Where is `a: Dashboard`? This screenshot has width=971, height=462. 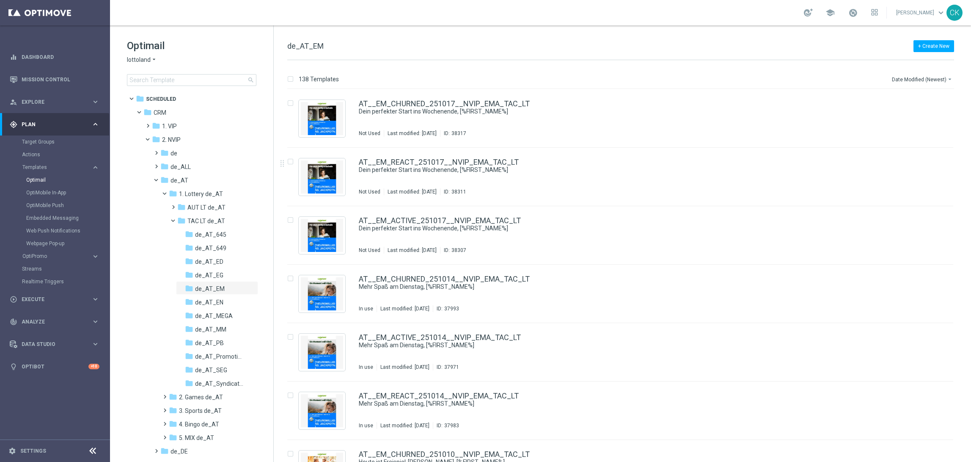 a: Dashboard is located at coordinates (61, 57).